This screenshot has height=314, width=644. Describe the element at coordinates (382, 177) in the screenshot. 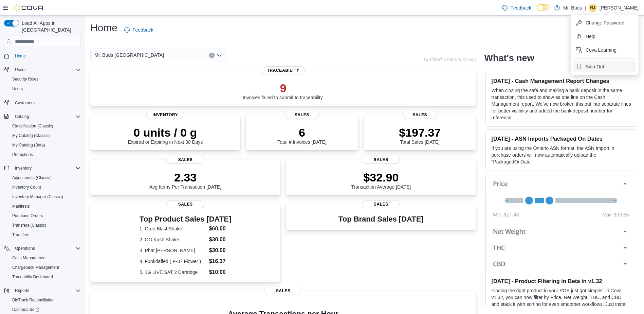

I see `p: $32.90` at that location.